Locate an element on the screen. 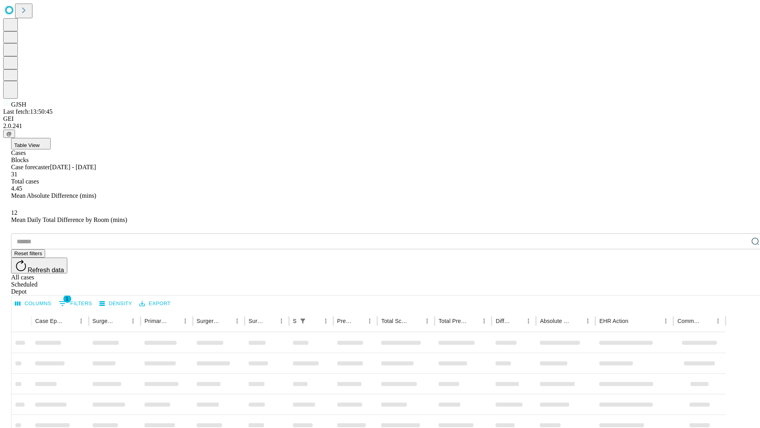  div: 1 active filter is located at coordinates (303, 321).